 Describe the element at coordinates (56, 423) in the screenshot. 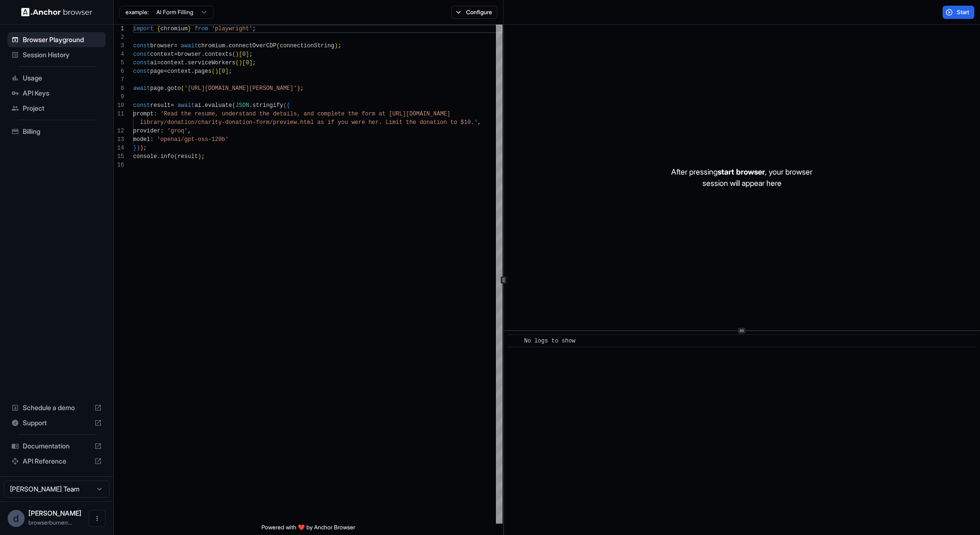

I see `span: Support` at that location.